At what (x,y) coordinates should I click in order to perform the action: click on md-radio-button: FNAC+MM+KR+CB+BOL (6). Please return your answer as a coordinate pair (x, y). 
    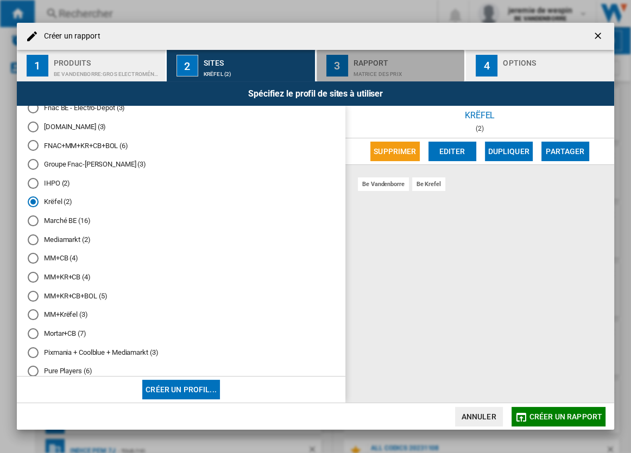
    Looking at the image, I should click on (181, 145).